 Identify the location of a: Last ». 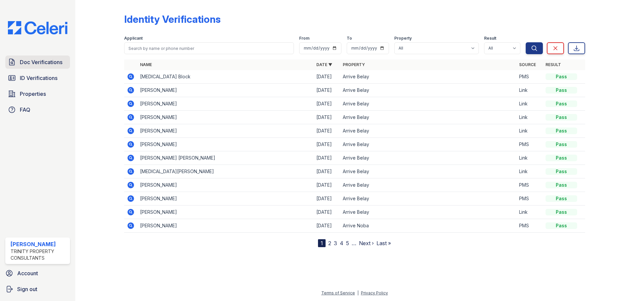
(384, 243).